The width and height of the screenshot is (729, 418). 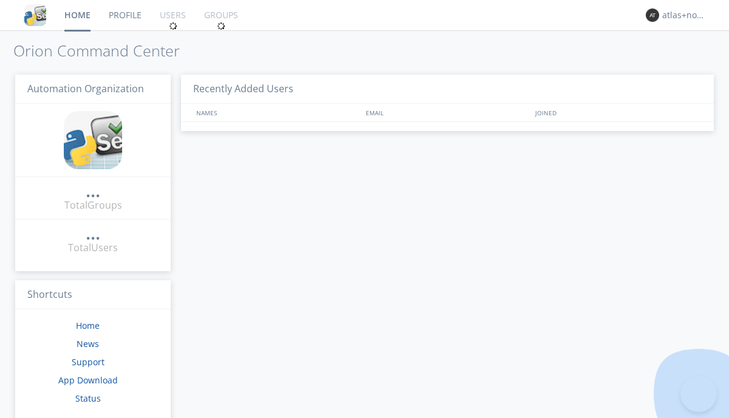 What do you see at coordinates (617, 112) in the screenshot?
I see `div: JOINED` at bounding box center [617, 112].